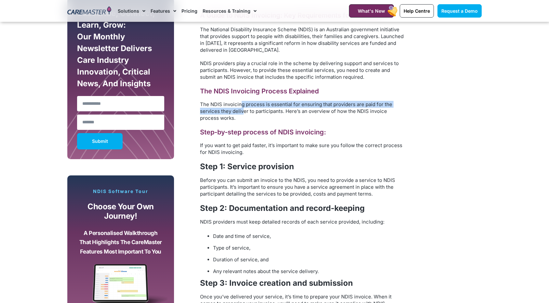 The image size is (549, 303). What do you see at coordinates (231, 247) in the screenshot?
I see `span: Type of service,` at bounding box center [231, 247].